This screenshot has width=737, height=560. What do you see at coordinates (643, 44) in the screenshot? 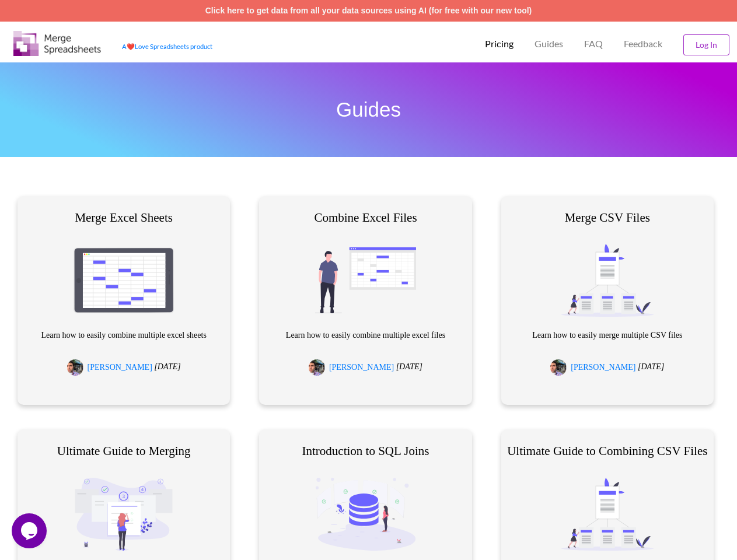
I see `span: Feedback` at bounding box center [643, 44].